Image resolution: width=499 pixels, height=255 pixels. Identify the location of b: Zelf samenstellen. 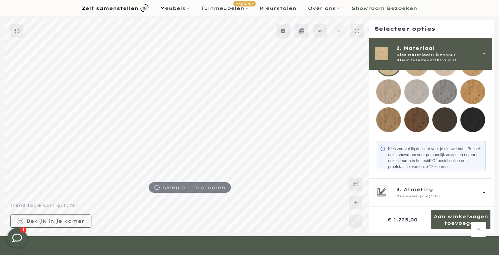
(110, 8).